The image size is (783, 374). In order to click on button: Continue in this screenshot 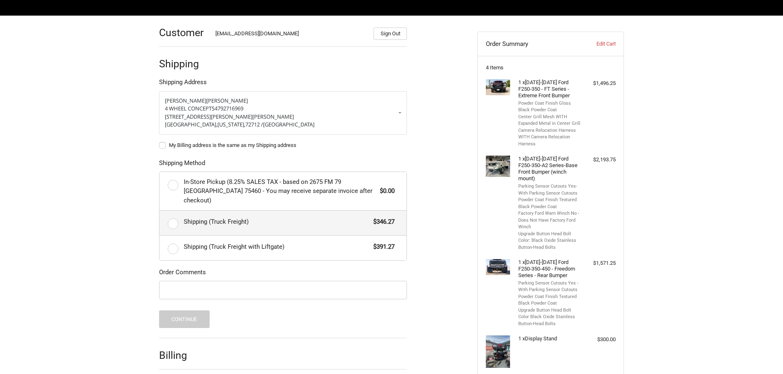, I will do `click(184, 319)`.